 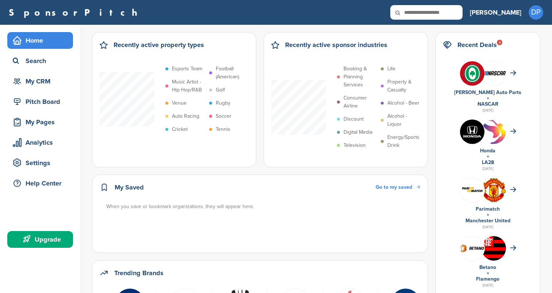 What do you see at coordinates (42, 240) in the screenshot?
I see `div: Upgrade` at bounding box center [42, 240].